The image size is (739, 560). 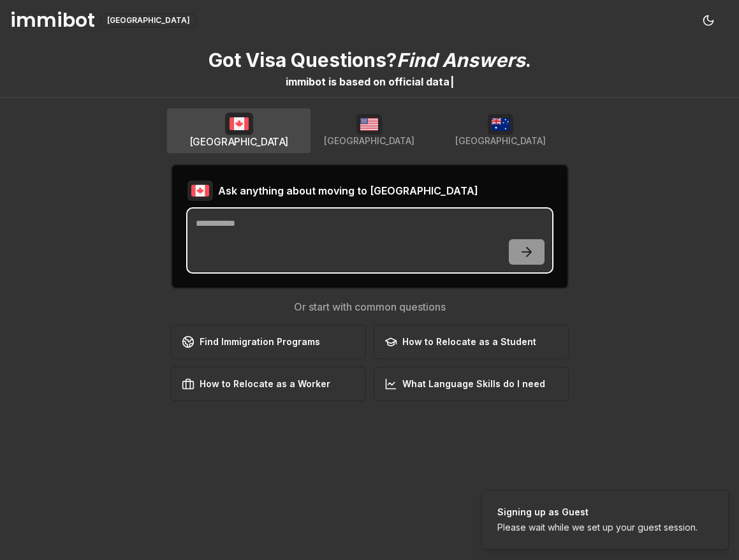 What do you see at coordinates (471, 342) in the screenshot?
I see `button: How to Relocate as a Student` at bounding box center [471, 342].